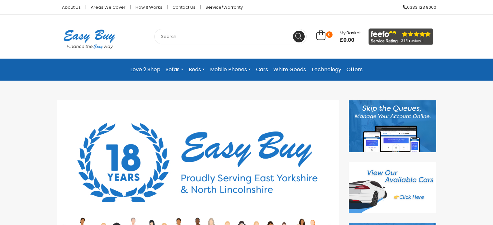 This screenshot has width=493, height=225. What do you see at coordinates (355, 70) in the screenshot?
I see `a: Offers` at bounding box center [355, 70].